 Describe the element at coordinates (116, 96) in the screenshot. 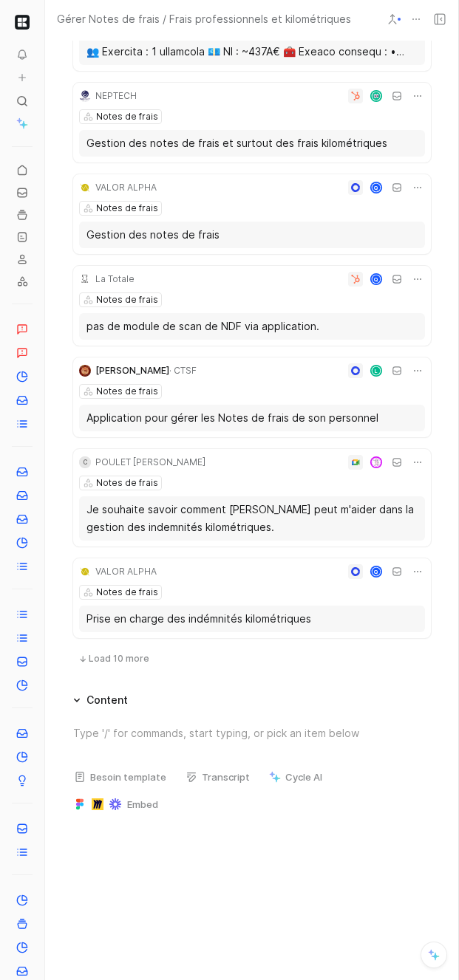

I see `div: NEPTECH` at that location.